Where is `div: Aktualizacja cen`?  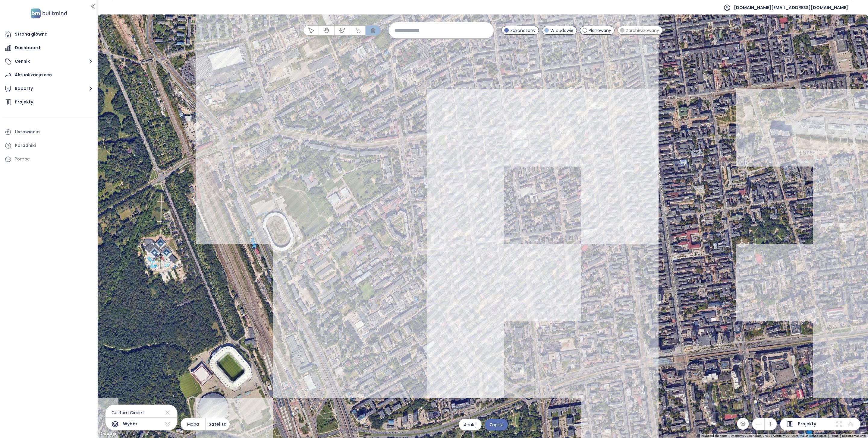
div: Aktualizacja cen is located at coordinates (33, 75).